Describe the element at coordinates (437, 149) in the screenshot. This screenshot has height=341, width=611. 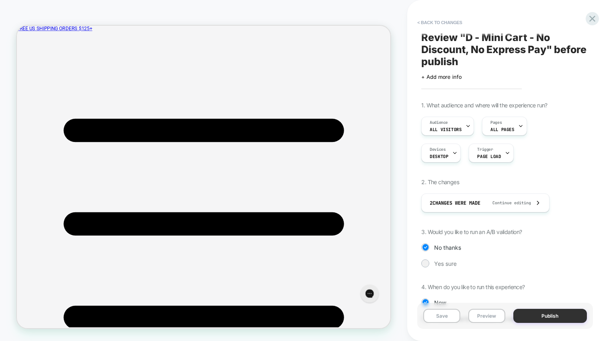
I see `span: Devices` at that location.